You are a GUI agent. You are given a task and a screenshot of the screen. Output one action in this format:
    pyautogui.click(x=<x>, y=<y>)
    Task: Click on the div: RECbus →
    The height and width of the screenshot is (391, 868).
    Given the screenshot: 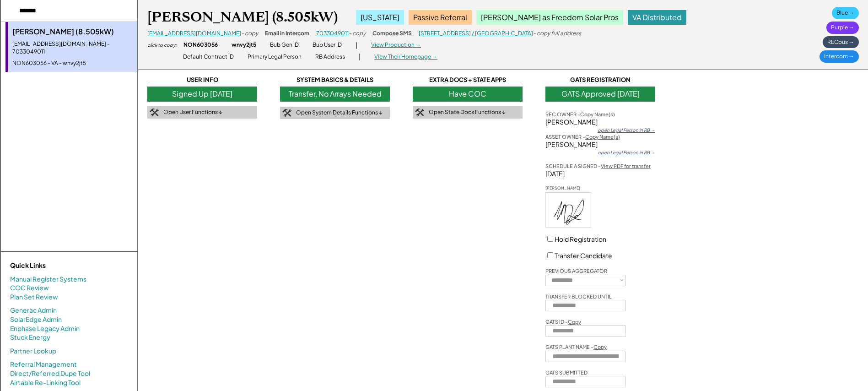 What is the action you would take?
    pyautogui.click(x=840, y=42)
    